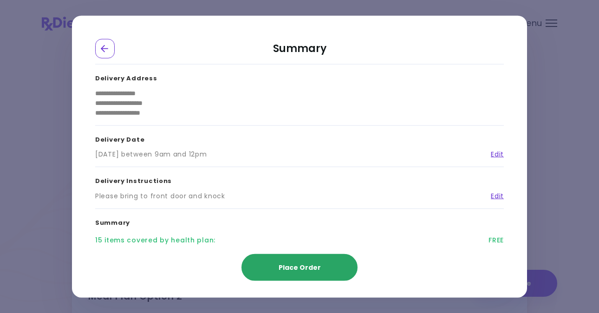 This screenshot has height=313, width=599. Describe the element at coordinates (299, 179) in the screenshot. I see `h3: Delivery Instructions` at that location.